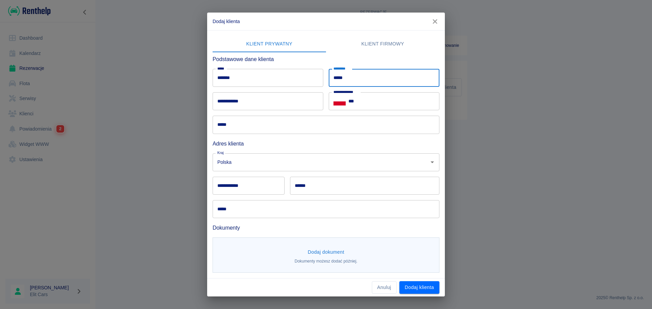 This screenshot has width=652, height=309. I want to click on h6: Adres klienta, so click(326, 144).